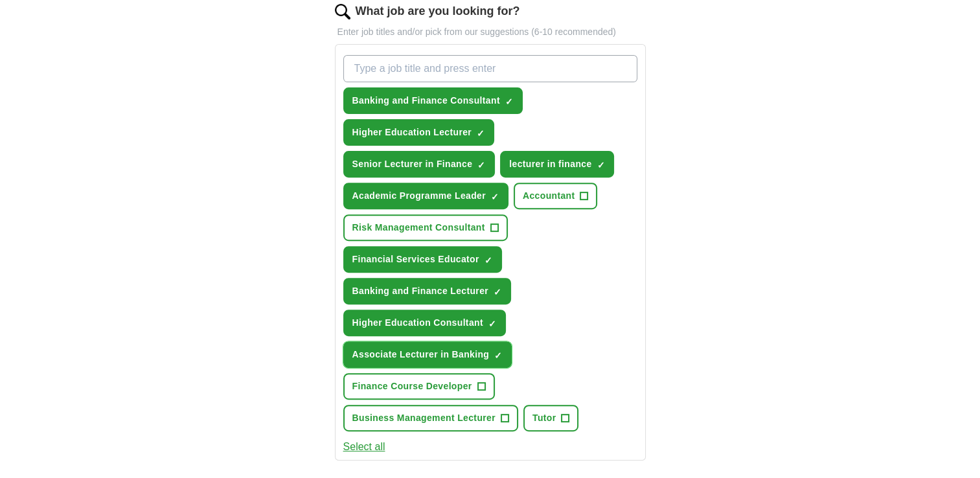 The width and height of the screenshot is (980, 478). What do you see at coordinates (412, 132) in the screenshot?
I see `span: Higher Education Lecturer` at bounding box center [412, 132].